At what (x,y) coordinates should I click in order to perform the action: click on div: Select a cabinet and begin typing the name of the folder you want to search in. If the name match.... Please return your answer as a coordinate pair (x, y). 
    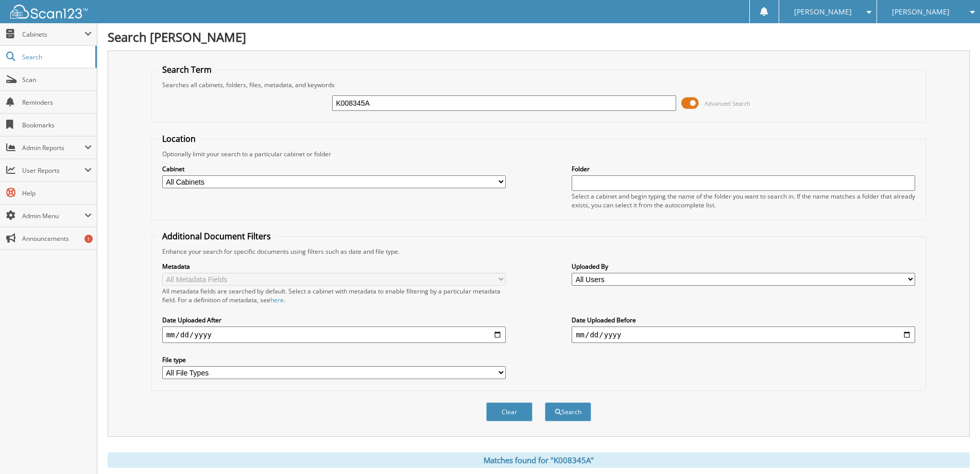
    Looking at the image, I should click on (743, 201).